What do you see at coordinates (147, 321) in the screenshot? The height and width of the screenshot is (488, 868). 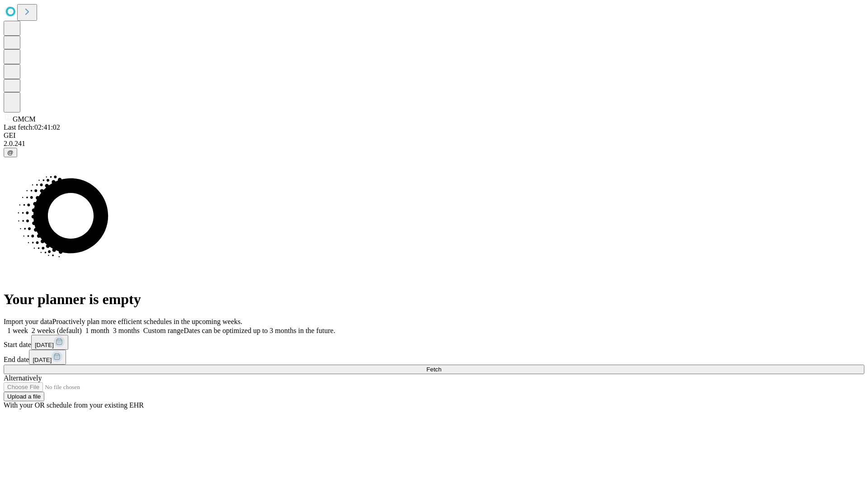 I see `span: Proactively plan more efficient schedules in the upcoming weeks.` at bounding box center [147, 321].